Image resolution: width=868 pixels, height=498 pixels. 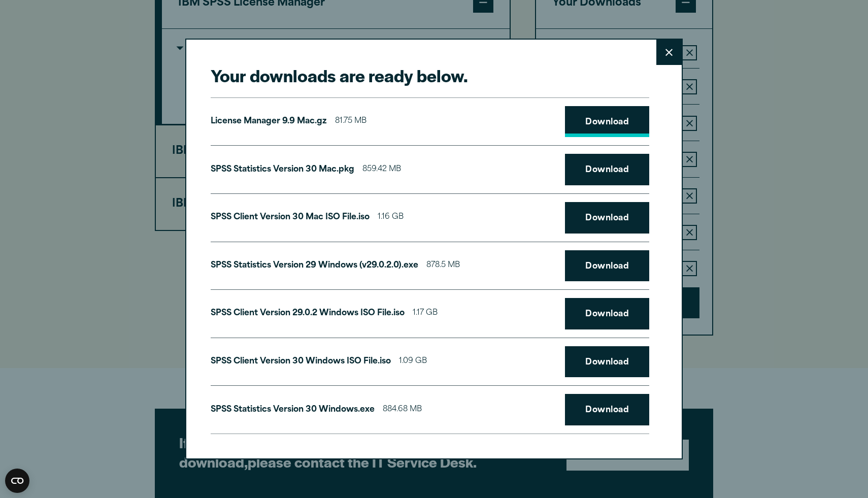 What do you see at coordinates (268, 121) in the screenshot?
I see `p: License Manager 9.9 Mac.gz` at bounding box center [268, 121].